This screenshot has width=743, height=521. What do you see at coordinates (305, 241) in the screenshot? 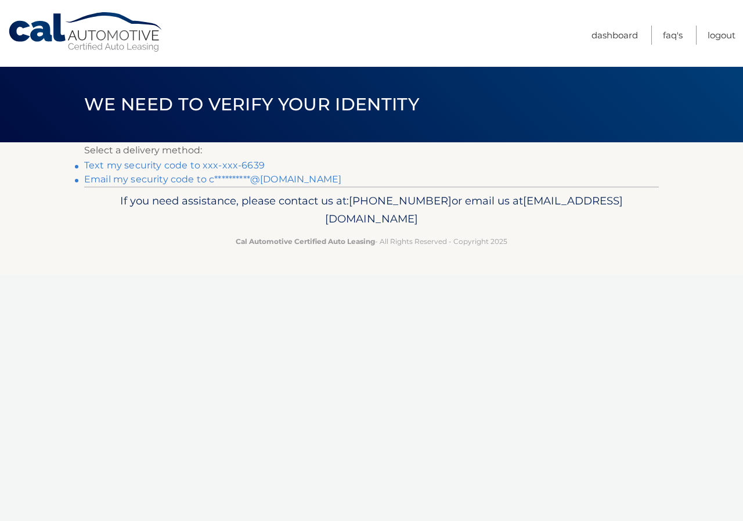
I see `strong: Cal Automotive Certified Auto Leasing` at bounding box center [305, 241].